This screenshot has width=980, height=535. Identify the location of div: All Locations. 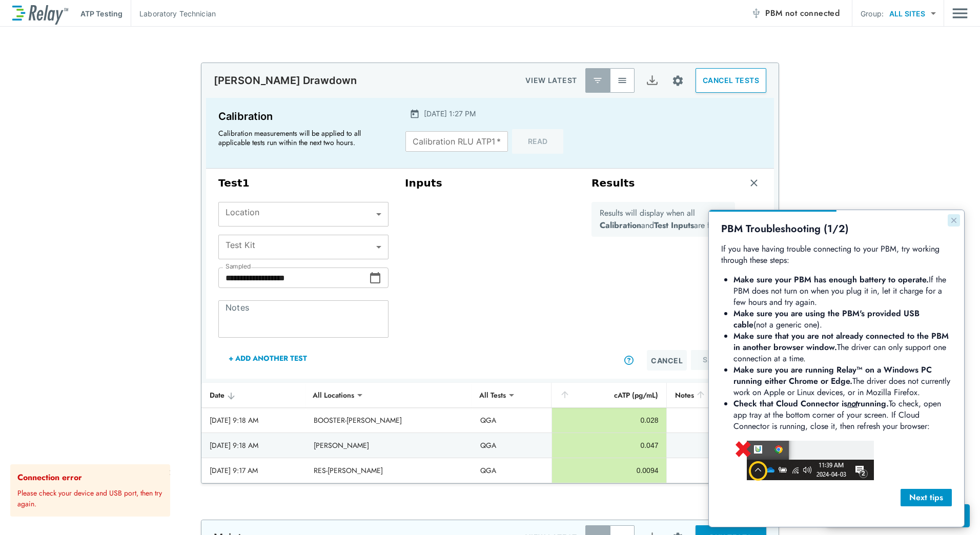
(333, 395).